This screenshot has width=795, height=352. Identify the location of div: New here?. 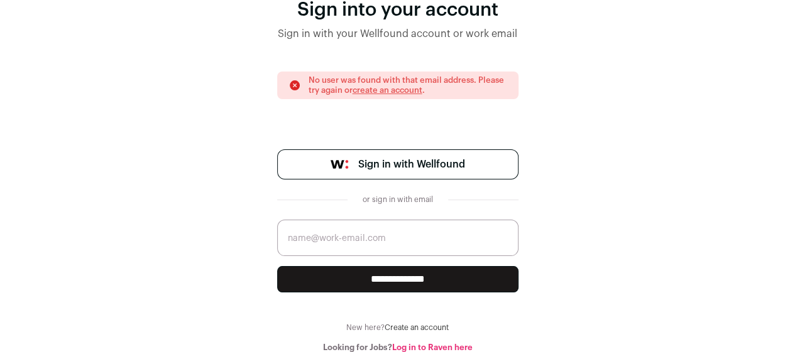
(398, 328).